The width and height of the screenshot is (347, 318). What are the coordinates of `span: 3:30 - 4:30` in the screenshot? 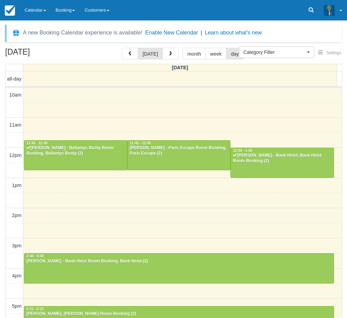 It's located at (35, 256).